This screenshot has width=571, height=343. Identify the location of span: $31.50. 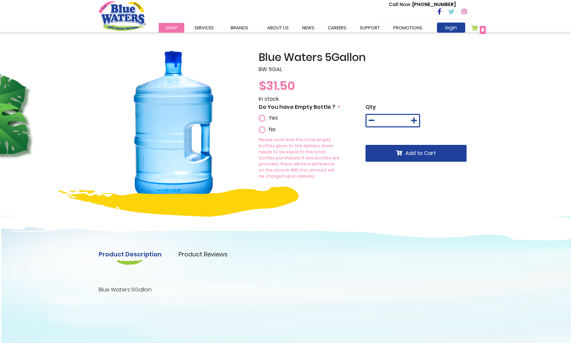
(277, 86).